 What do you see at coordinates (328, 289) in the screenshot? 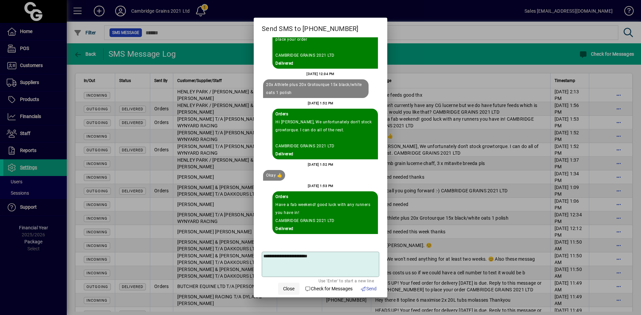
I see `button: Check for Messages` at bounding box center [328, 289].